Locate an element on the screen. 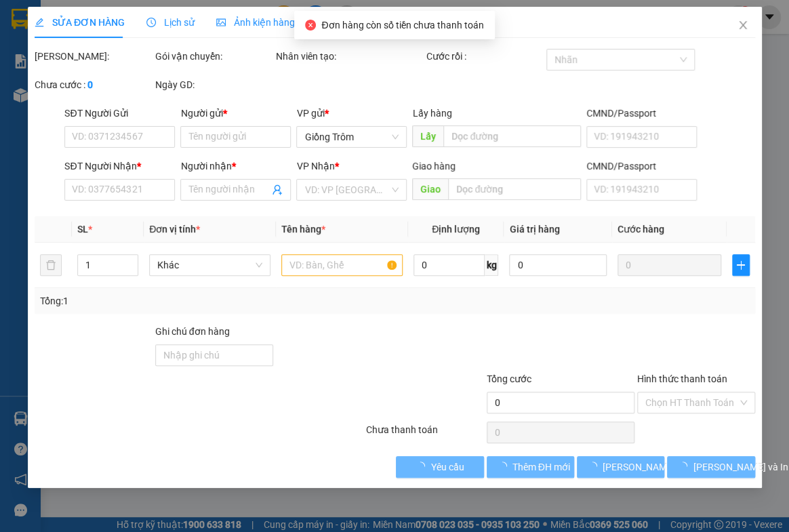 Image resolution: width=789 pixels, height=532 pixels. div: Chưa thanh toán is located at coordinates (425, 434).